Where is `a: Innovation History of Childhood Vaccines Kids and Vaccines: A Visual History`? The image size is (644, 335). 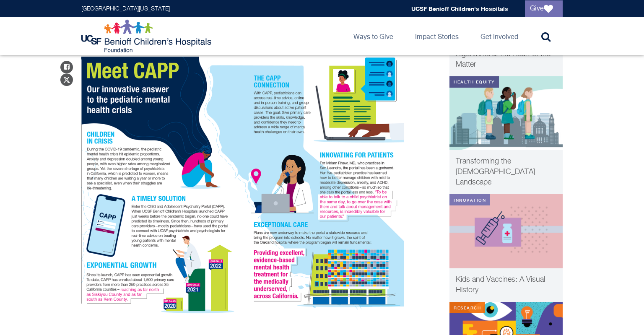 a: Innovation History of Childhood Vaccines Kids and Vaccines: A Visual History is located at coordinates (506, 248).